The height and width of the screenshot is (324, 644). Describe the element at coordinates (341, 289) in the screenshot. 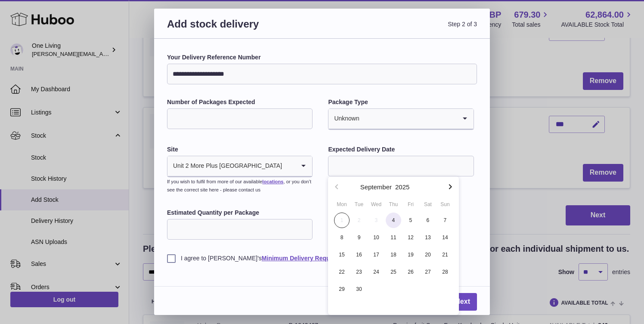

I see `button: 29` at that location.